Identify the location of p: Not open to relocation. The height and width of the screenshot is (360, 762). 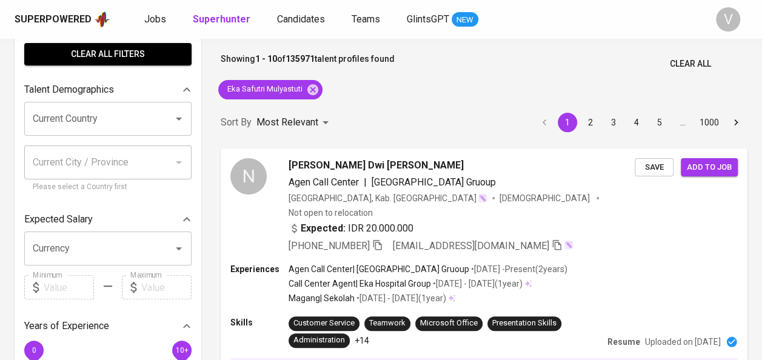
(331, 213).